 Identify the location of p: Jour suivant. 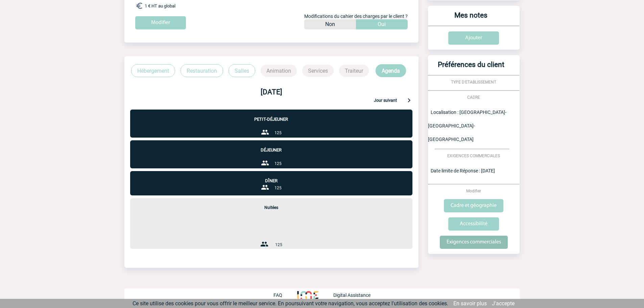
(386, 102).